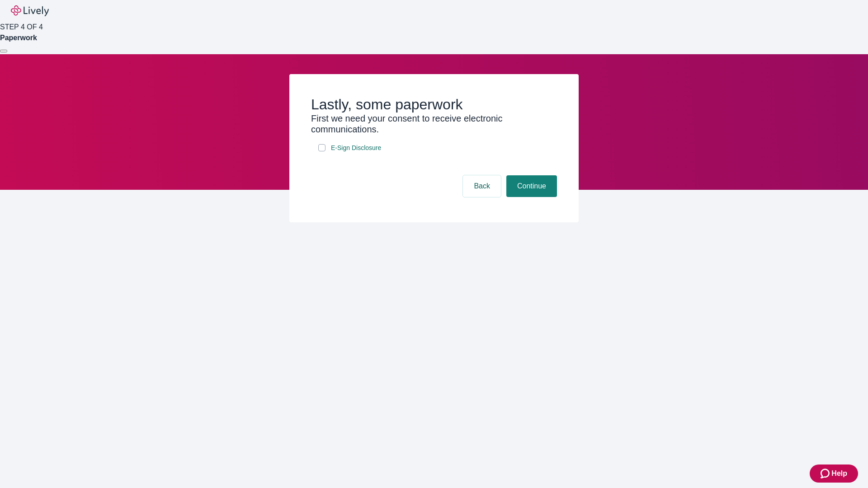  Describe the element at coordinates (356, 147) in the screenshot. I see `span: E-Sign Disclosure` at that location.